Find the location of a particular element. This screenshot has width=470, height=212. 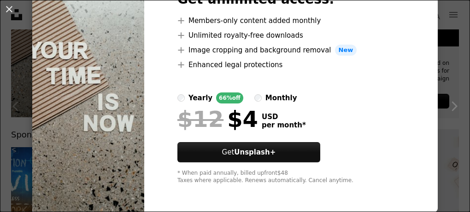

strong: Unsplash+ is located at coordinates (255, 152).